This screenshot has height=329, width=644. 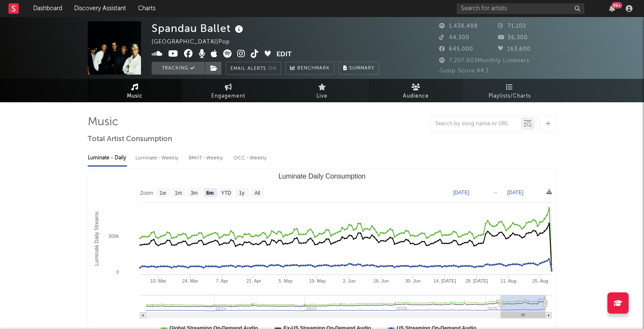 I want to click on text: 7. Apr, so click(x=222, y=281).